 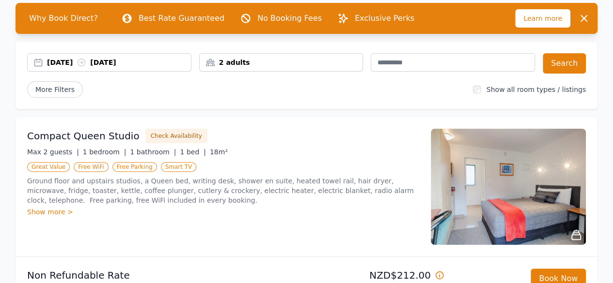 I want to click on p: Exclusive Perks, so click(x=384, y=18).